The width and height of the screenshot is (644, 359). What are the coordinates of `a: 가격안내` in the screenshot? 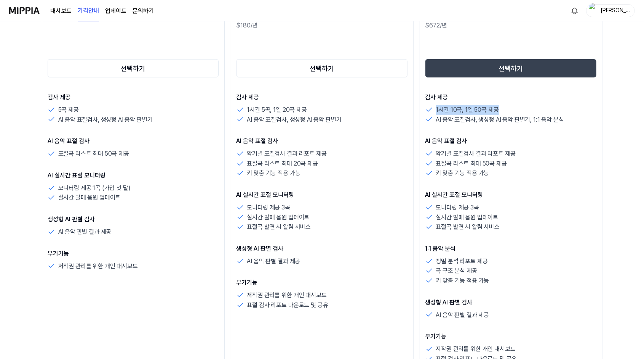 It's located at (89, 10).